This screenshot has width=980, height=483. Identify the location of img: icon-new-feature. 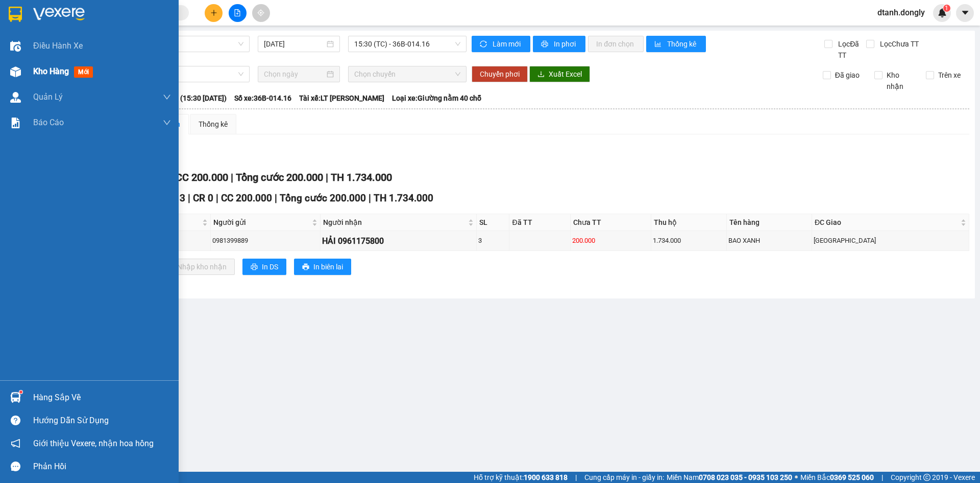
(942, 13).